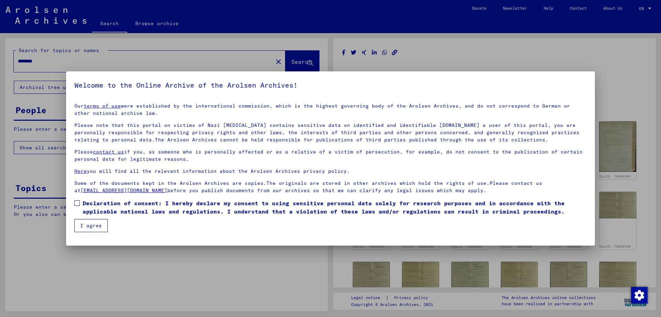 Image resolution: width=661 pixels, height=317 pixels. I want to click on p: you will find all the relevant information about the Arolsen Archives privacy policy., so click(331, 171).